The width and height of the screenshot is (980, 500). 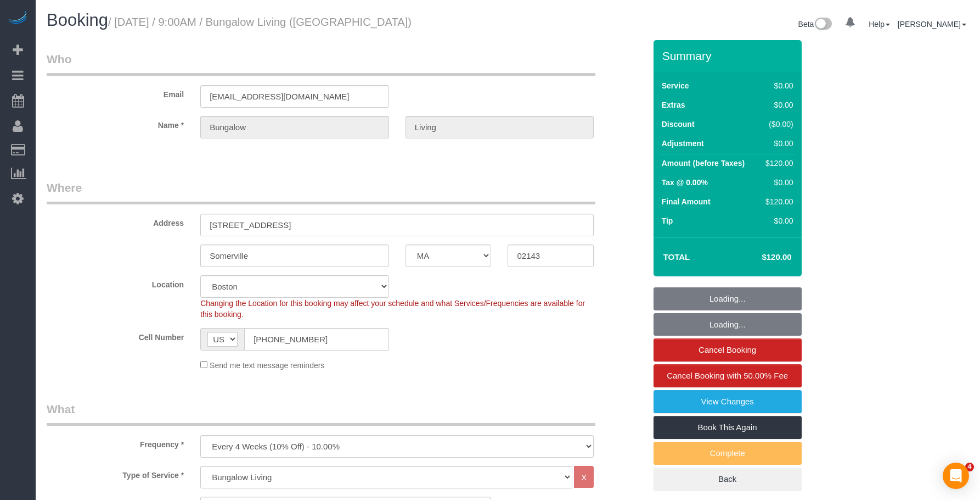 I want to click on label: Address, so click(x=115, y=221).